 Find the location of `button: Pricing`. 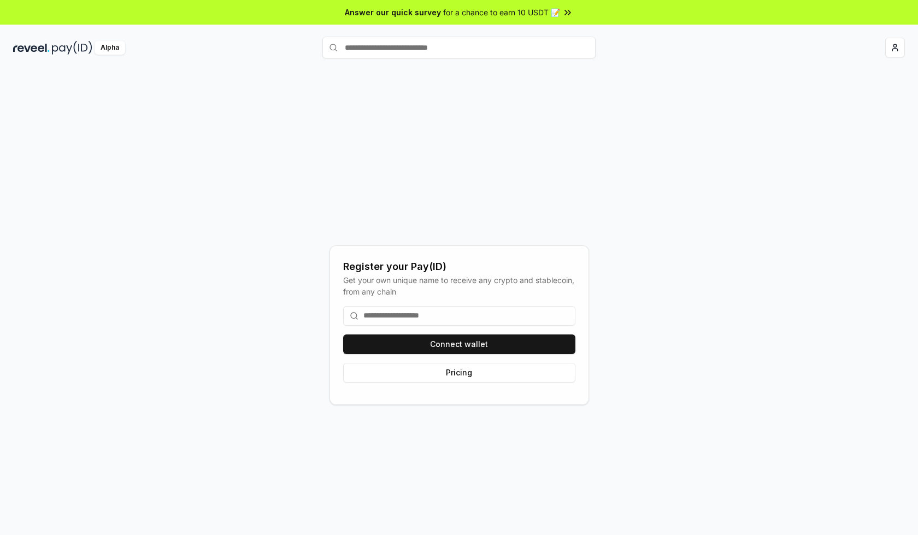

button: Pricing is located at coordinates (459, 373).